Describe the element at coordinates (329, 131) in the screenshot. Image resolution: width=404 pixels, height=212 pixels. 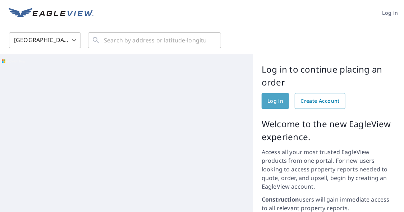
I see `p: Welcome to the new EagleView experience.` at that location.